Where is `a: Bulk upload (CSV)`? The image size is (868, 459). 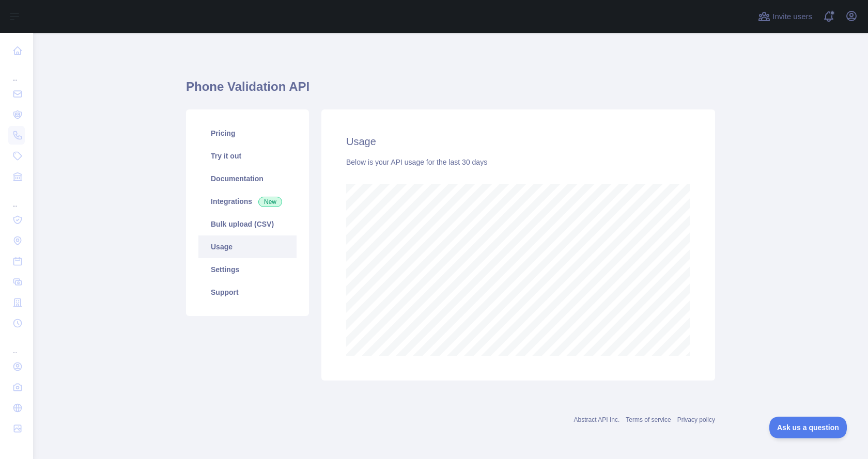 a: Bulk upload (CSV) is located at coordinates (247, 224).